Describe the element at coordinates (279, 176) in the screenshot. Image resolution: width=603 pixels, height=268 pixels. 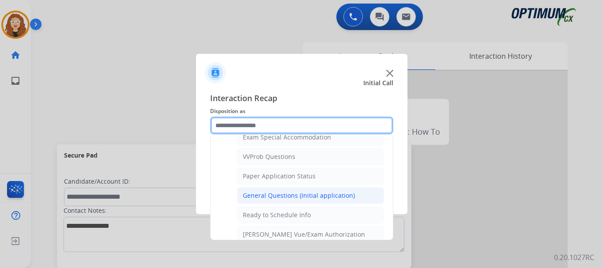
I see `div: Paper Application Status` at that location.